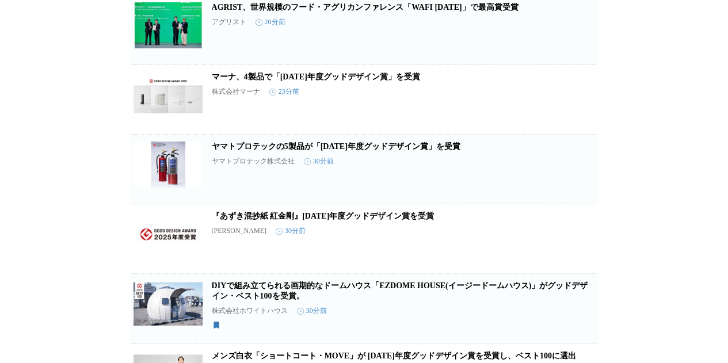 This screenshot has height=363, width=728. Describe the element at coordinates (250, 311) in the screenshot. I see `p: 株式会社ホワイトハウス` at that location.